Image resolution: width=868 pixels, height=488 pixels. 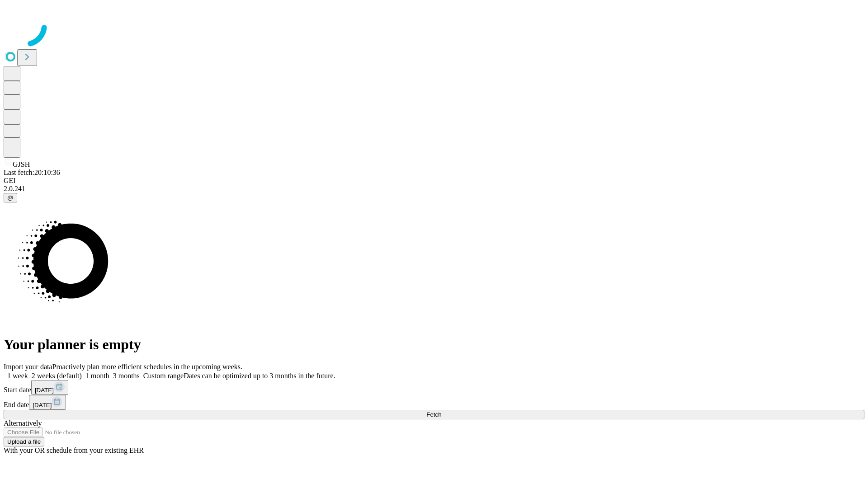 I want to click on span: Import your data, so click(x=28, y=366).